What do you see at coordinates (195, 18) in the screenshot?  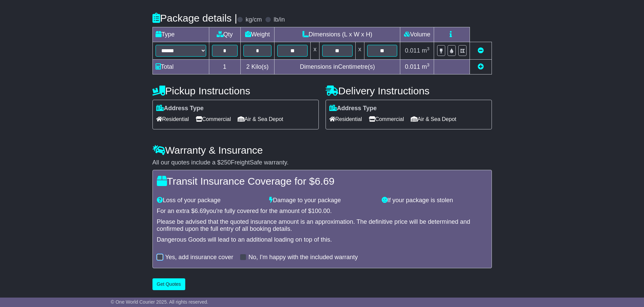 I see `h4: Package details |` at bounding box center [195, 18].